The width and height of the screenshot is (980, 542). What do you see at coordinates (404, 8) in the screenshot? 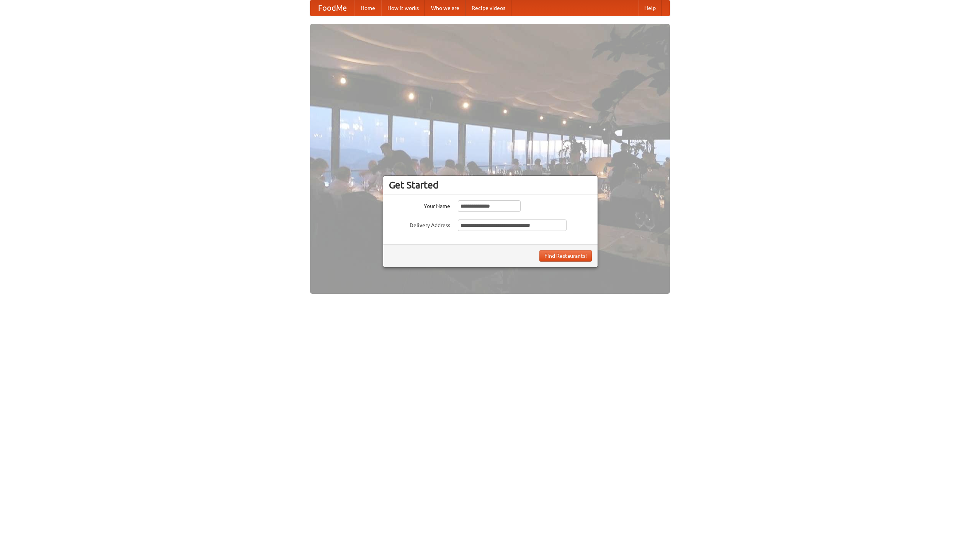
I see `a: How it works` at bounding box center [404, 8].